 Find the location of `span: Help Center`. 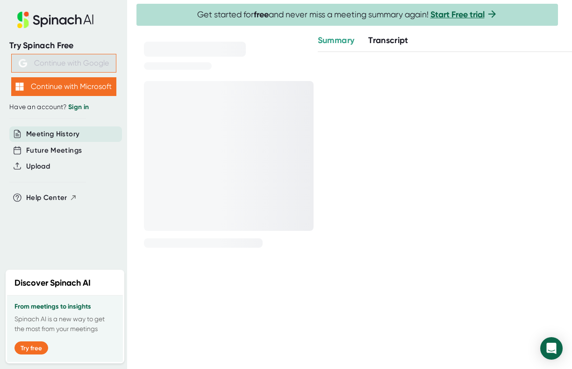

span: Help Center is located at coordinates (47, 197).